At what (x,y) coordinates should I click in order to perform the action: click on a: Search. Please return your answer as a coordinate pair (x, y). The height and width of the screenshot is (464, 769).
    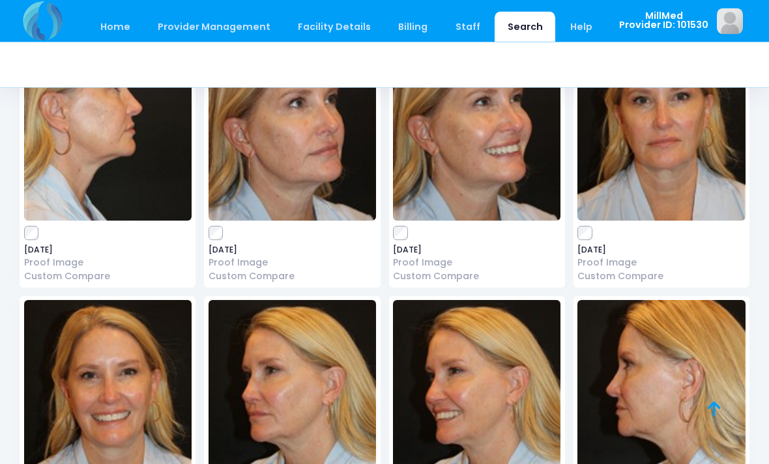
    Looking at the image, I should click on (524, 27).